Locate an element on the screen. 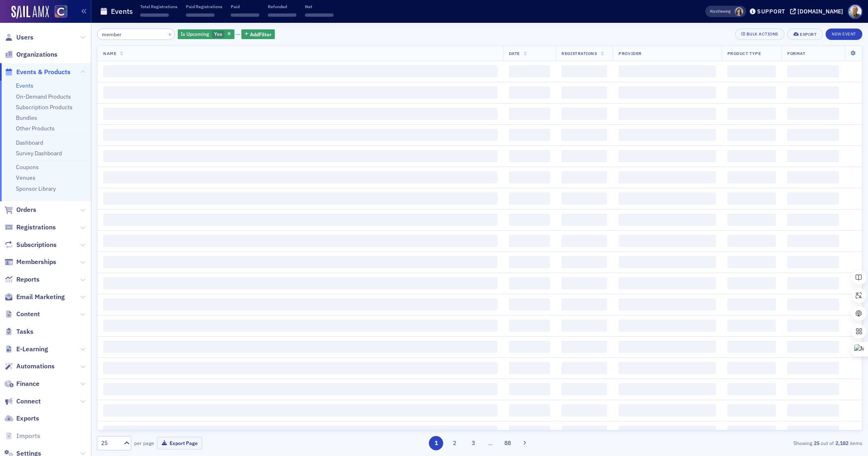 The height and width of the screenshot is (456, 868). span: Profile is located at coordinates (855, 11).